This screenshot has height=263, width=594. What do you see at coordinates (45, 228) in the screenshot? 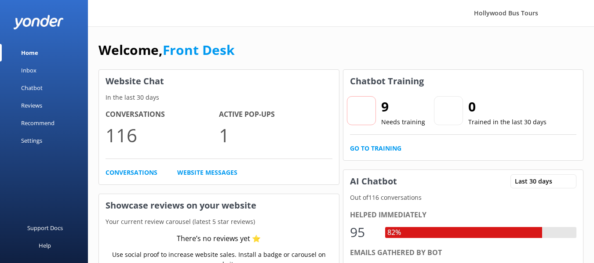
I see `div: Support Docs` at bounding box center [45, 228].